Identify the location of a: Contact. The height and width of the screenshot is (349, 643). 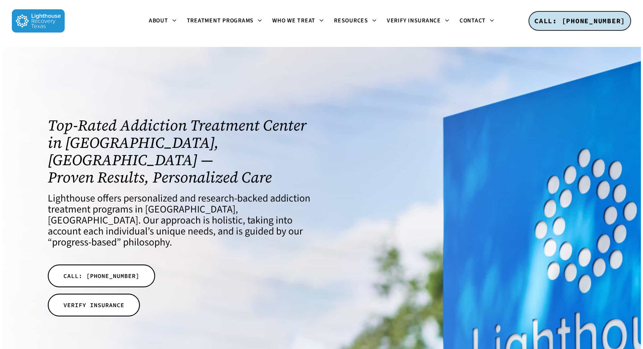
(477, 21).